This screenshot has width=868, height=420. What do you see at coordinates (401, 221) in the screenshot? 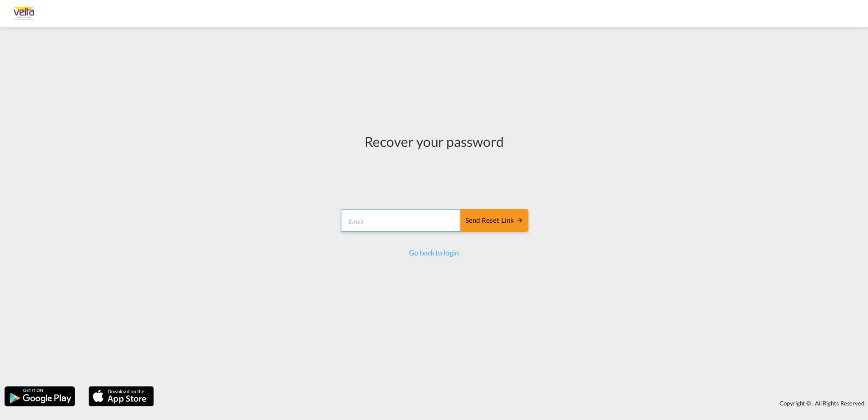
I see `input: Email` at bounding box center [401, 221].